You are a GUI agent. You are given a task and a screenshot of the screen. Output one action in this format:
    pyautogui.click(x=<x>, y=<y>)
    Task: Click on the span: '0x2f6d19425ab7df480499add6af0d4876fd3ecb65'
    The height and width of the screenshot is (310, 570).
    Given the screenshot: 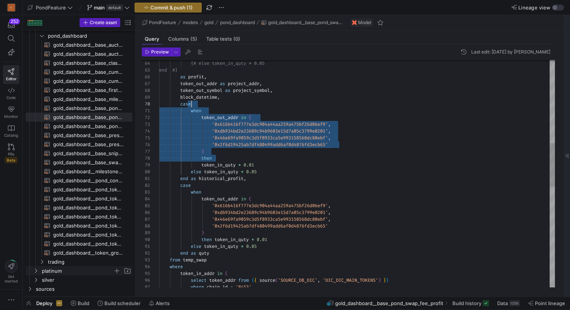 What is the action you would take?
    pyautogui.click(x=270, y=226)
    